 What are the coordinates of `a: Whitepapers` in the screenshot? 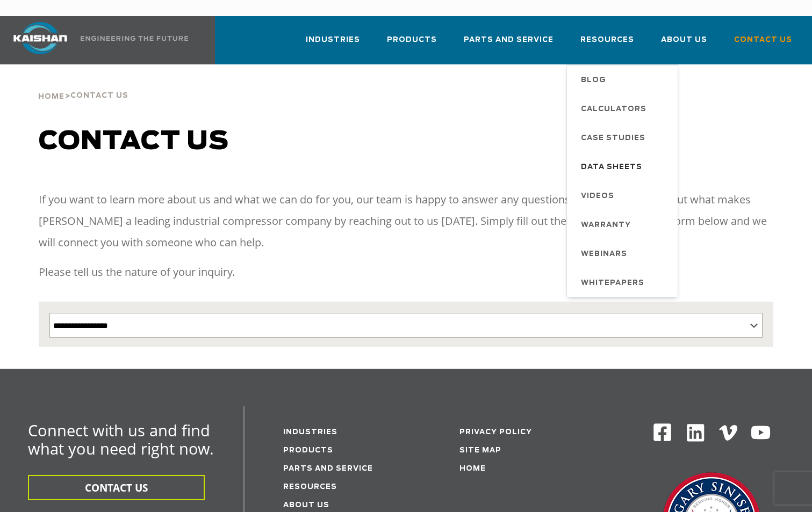 It's located at (624, 283).